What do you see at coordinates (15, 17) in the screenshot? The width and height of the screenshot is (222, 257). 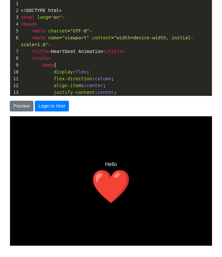 I see `div: 3` at bounding box center [15, 17].